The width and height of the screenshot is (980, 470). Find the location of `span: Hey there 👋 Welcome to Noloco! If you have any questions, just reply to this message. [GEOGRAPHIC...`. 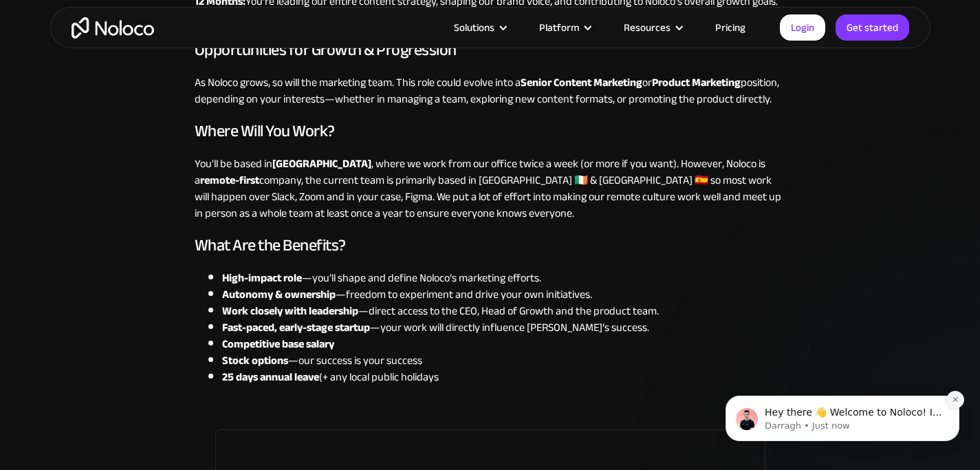

span: Hey there 👋 Welcome to Noloco! If you have any questions, just reply to this message. [GEOGRAPHIC... is located at coordinates (149, 124).